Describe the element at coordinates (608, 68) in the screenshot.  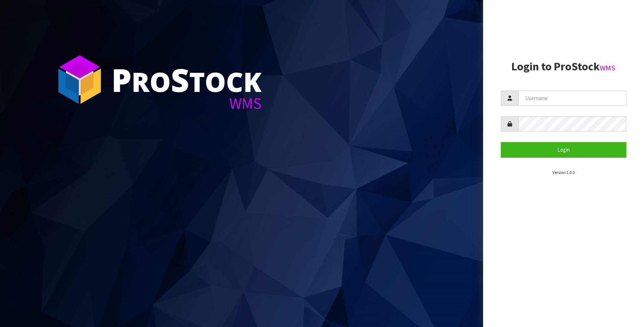
I see `small: WMS` at that location.